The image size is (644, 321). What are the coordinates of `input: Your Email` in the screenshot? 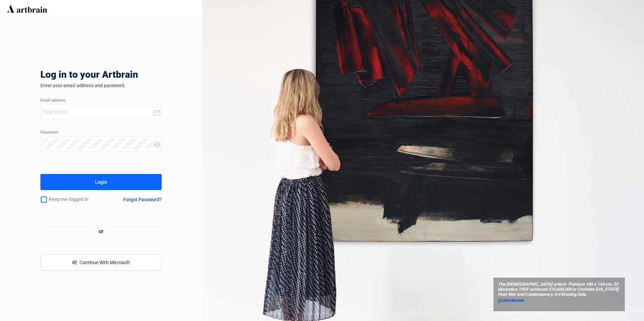 It's located at (98, 112).